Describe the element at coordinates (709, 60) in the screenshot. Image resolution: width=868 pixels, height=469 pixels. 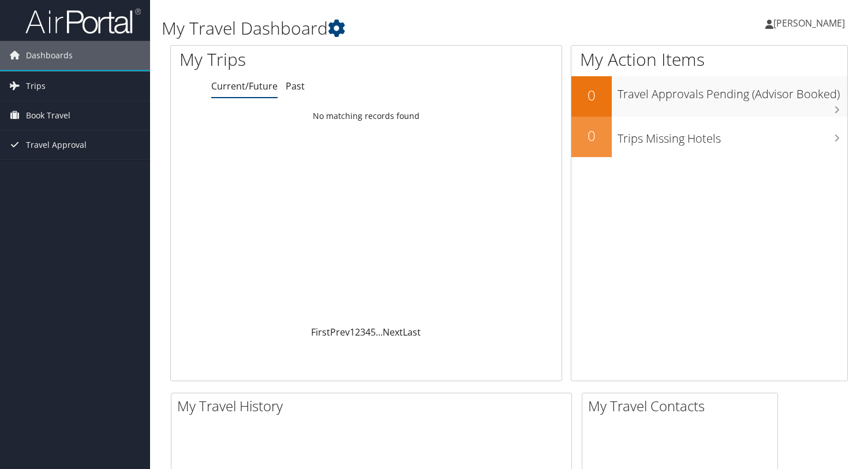
I see `h1: My Action Items` at that location.